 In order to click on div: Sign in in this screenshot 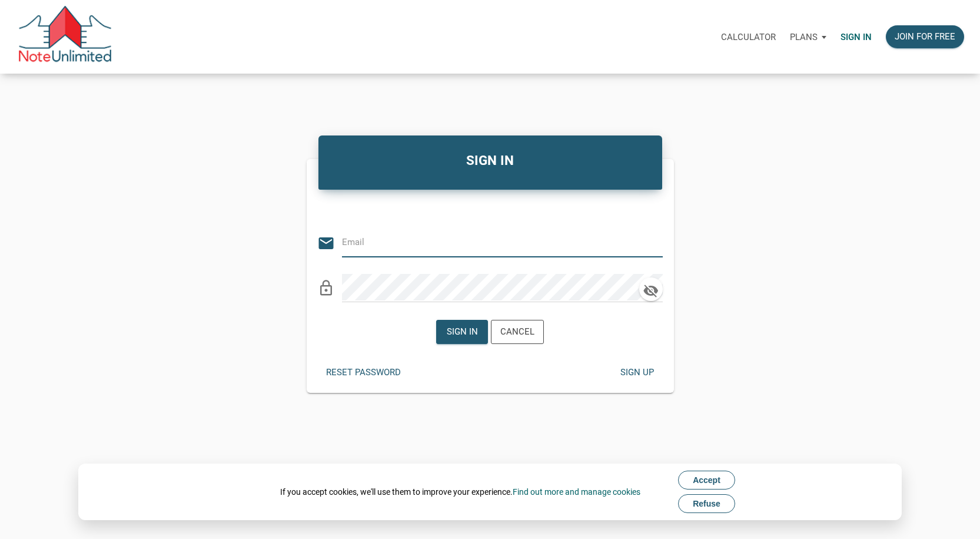, I will do `click(462, 332)`.